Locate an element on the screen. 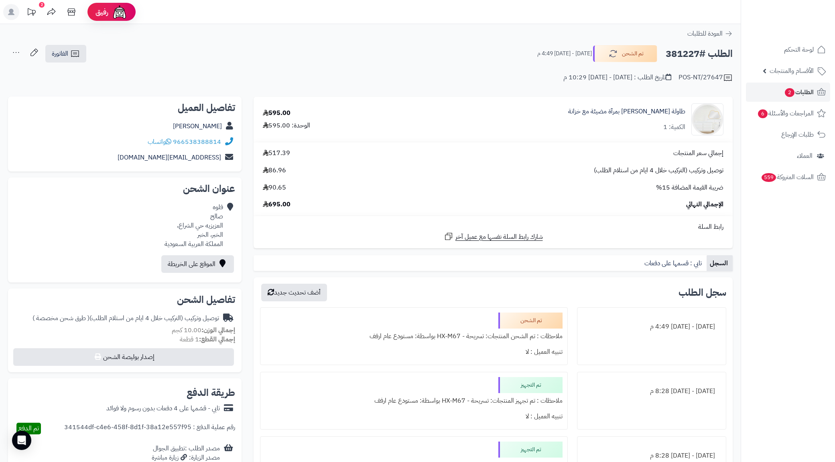  a: واتساب is located at coordinates (159, 142).